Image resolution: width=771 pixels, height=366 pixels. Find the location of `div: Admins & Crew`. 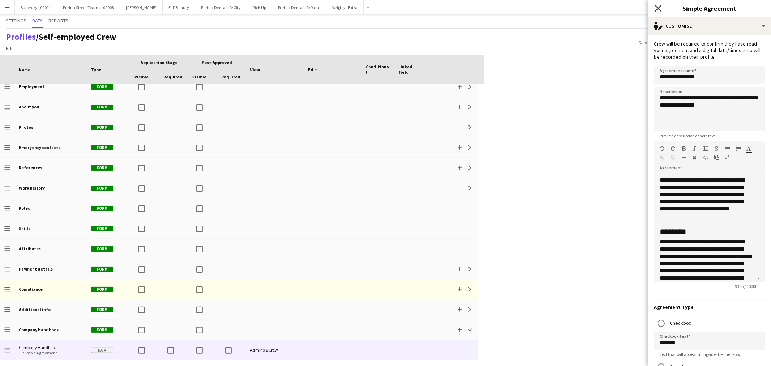

div: Admins & Crew is located at coordinates (275, 349).